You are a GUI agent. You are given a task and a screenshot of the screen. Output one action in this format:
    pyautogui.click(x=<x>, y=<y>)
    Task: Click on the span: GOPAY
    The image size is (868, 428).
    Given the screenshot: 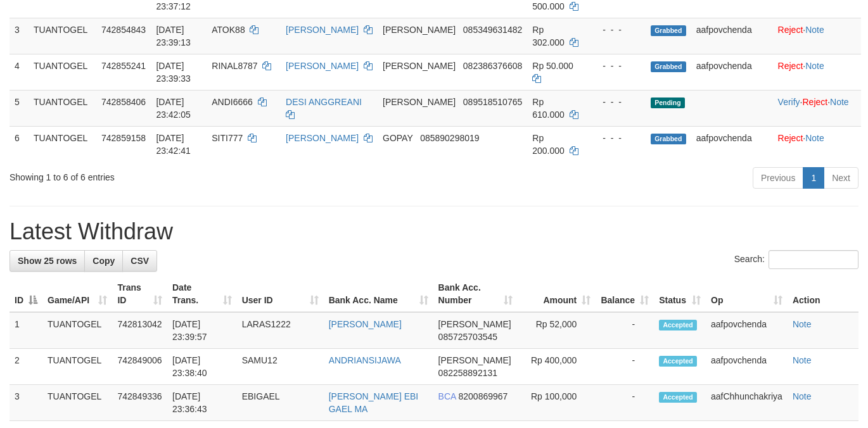 What is the action you would take?
    pyautogui.click(x=397, y=138)
    